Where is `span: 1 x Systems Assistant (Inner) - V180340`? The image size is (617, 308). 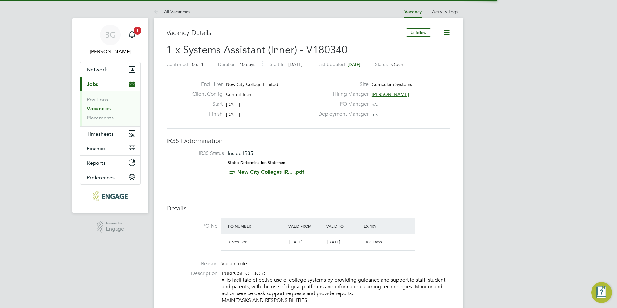
span: 1 x Systems Assistant (Inner) - V180340 is located at coordinates (257, 50).